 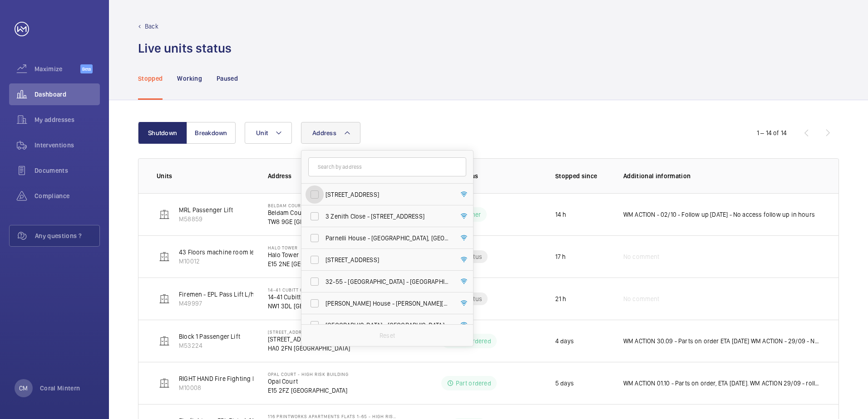 What do you see at coordinates (67, 236) in the screenshot?
I see `span: Any questions ?` at bounding box center [67, 236].